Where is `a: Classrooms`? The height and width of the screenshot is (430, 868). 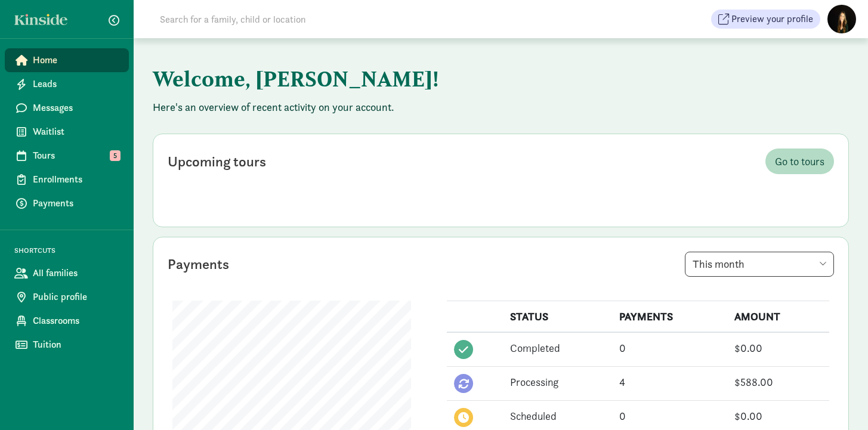 a: Classrooms is located at coordinates (67, 321).